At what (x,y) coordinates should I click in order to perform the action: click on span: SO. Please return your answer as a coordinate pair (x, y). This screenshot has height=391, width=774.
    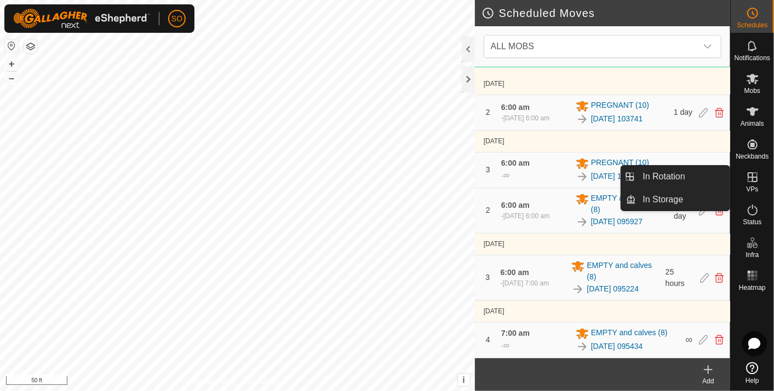
    Looking at the image, I should click on (177, 19).